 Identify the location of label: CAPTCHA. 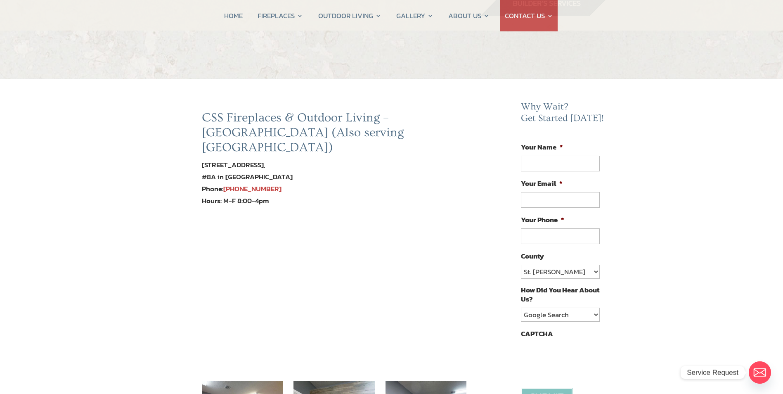
(537, 334).